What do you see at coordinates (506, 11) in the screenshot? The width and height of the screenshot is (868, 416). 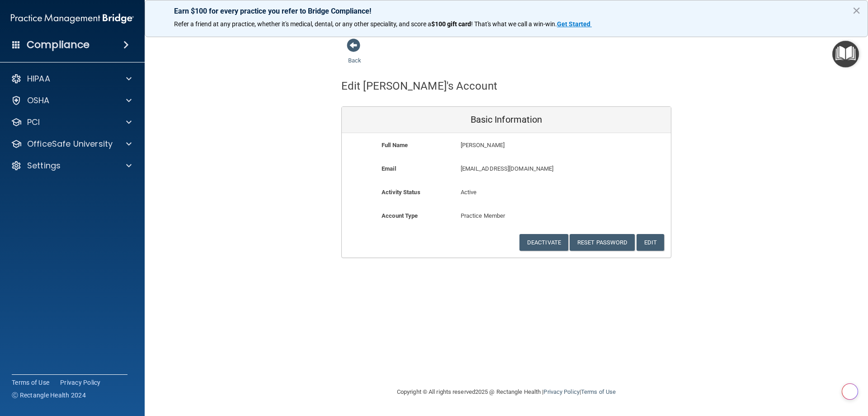 I see `p: Earn $100 for every practice you refer to Bridge Compliance!` at bounding box center [506, 11].